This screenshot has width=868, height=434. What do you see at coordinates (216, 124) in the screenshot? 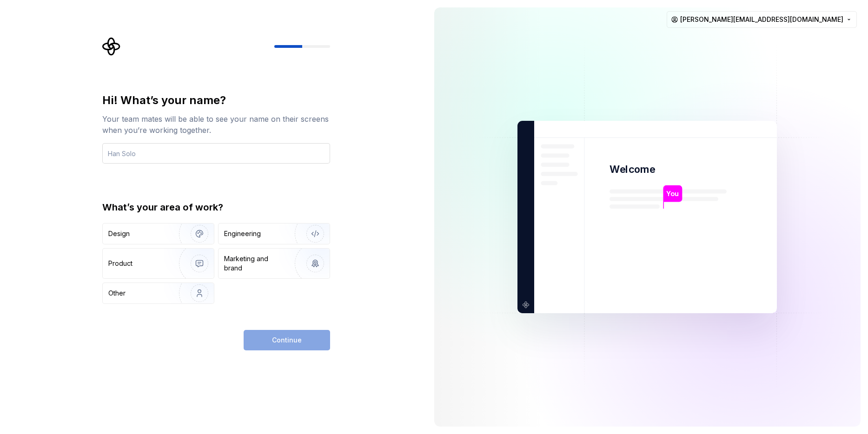
I see `div: Your team mates will be able to see your name on their screens when you’re working together.` at bounding box center [216, 124].